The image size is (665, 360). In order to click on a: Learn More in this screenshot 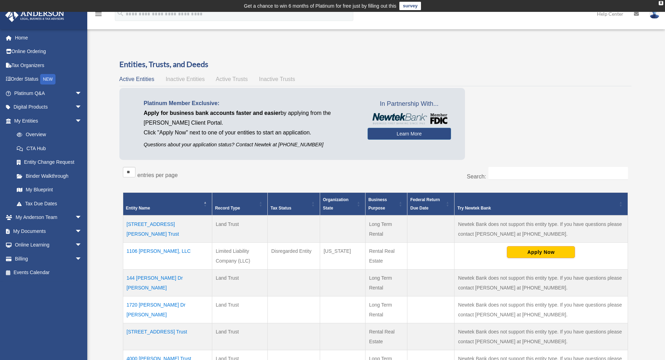, I will do `click(409, 134)`.